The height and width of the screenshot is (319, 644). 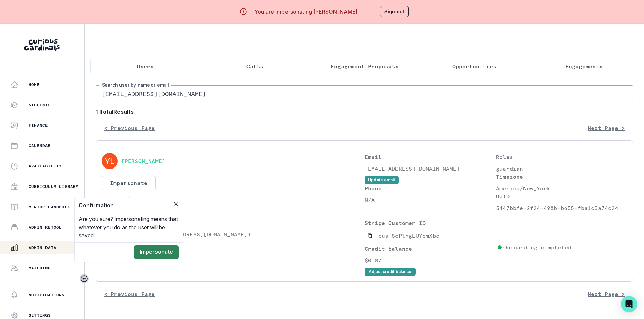 I want to click on p: Email, so click(x=430, y=157).